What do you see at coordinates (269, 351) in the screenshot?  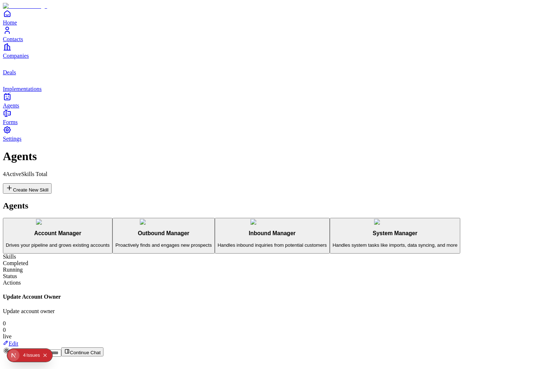 I see `div: Continue Chat` at bounding box center [269, 351].